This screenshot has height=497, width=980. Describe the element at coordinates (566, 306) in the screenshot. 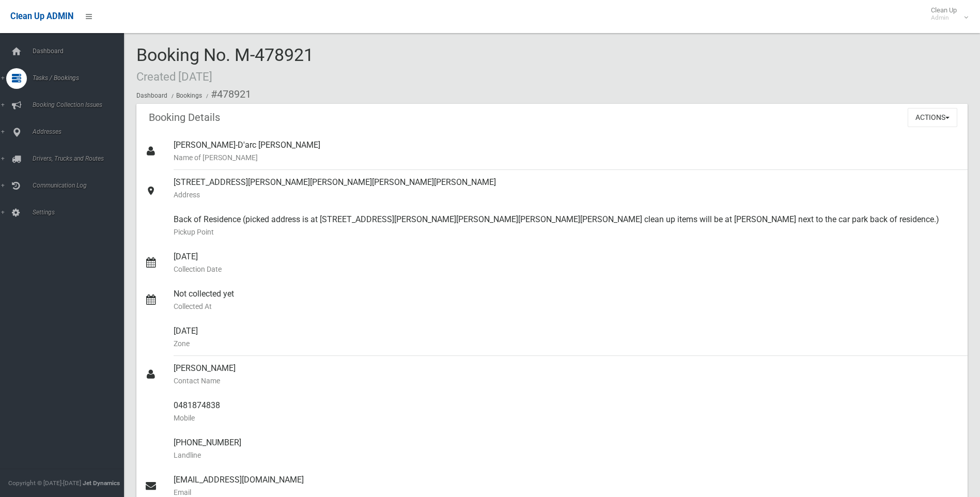

I see `small: Collected At` at that location.